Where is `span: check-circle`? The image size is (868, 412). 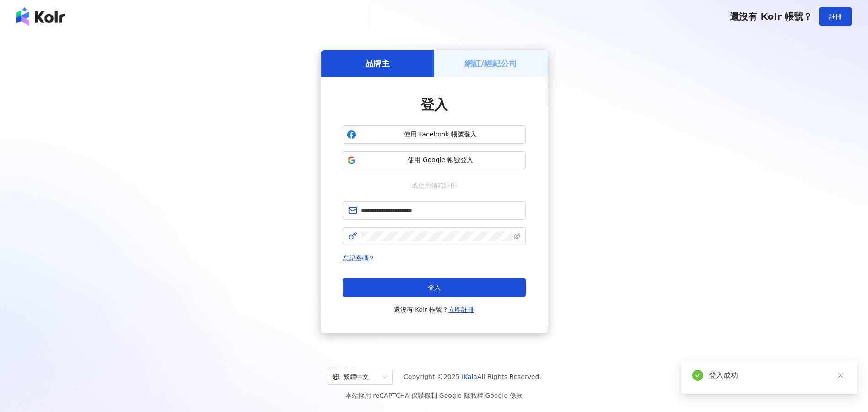 span: check-circle is located at coordinates (698, 376).